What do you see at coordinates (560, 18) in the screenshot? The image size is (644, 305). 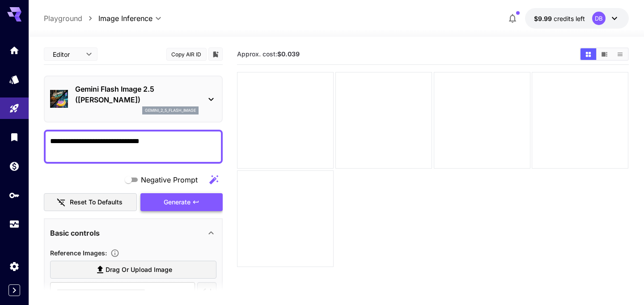 I see `div: $9.98694` at bounding box center [560, 18].